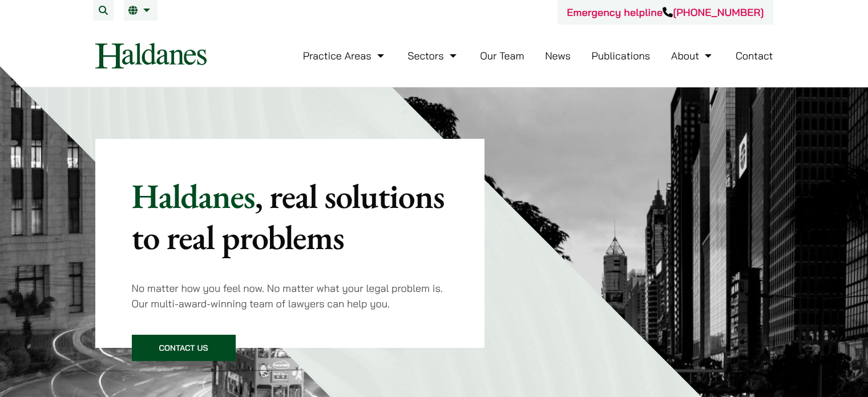 This screenshot has height=397, width=868. I want to click on a: EN, so click(141, 10).